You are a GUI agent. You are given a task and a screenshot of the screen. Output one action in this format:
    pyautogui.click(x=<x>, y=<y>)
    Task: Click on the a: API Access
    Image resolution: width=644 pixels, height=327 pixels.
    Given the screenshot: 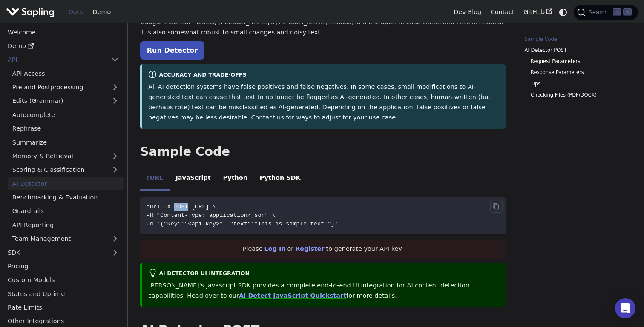 What is the action you would take?
    pyautogui.click(x=65, y=73)
    